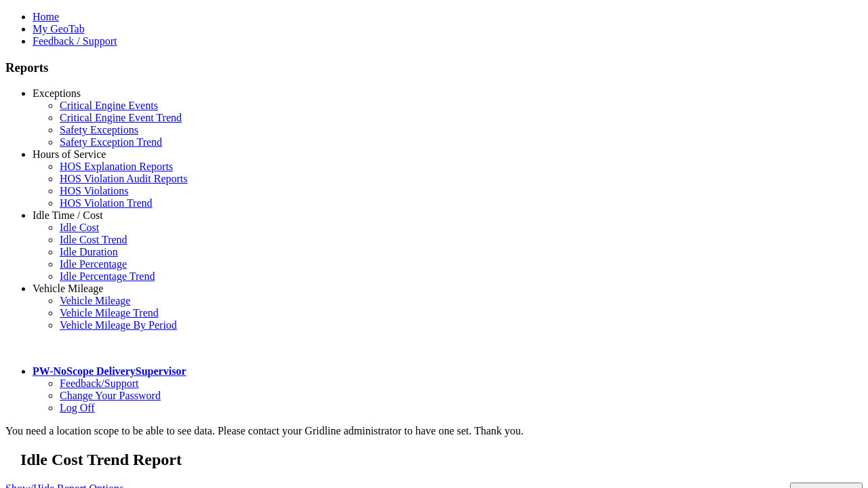 The image size is (868, 488). Describe the element at coordinates (94, 190) in the screenshot. I see `a: HOS Violations` at that location.